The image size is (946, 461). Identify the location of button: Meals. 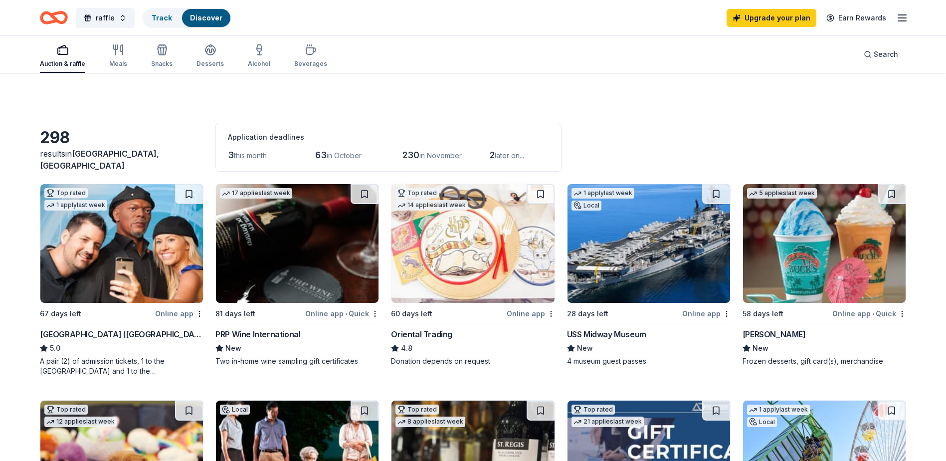
(118, 56).